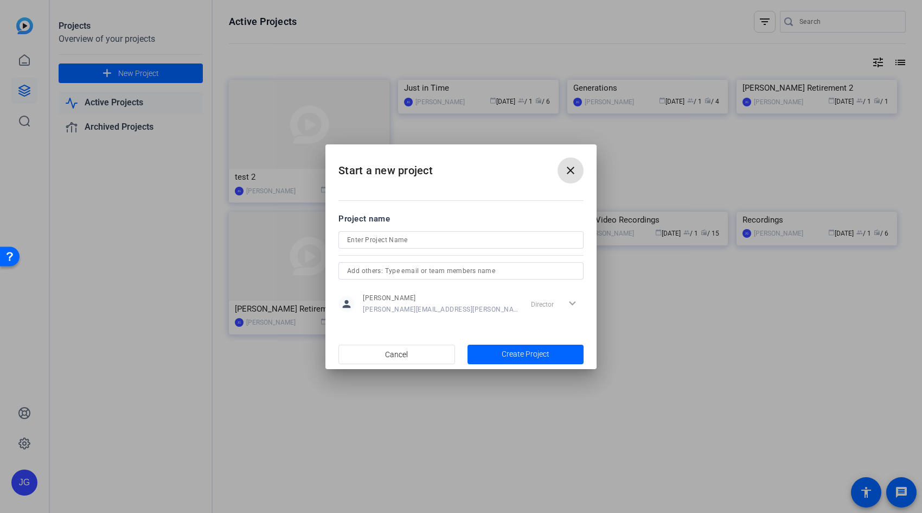 This screenshot has width=922, height=513. What do you see at coordinates (461, 240) in the screenshot?
I see `input: Enter Project Name` at bounding box center [461, 240].